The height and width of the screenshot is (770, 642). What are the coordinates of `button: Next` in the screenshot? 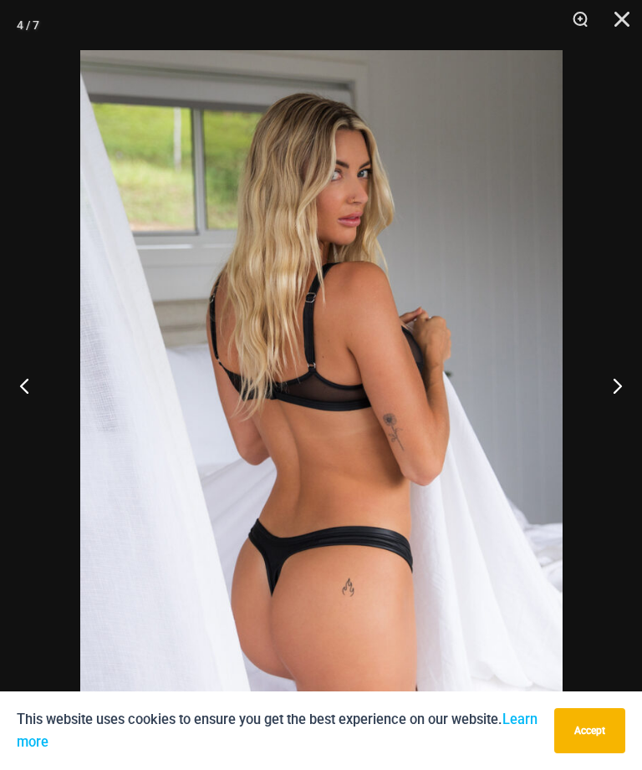 It's located at (610, 385).